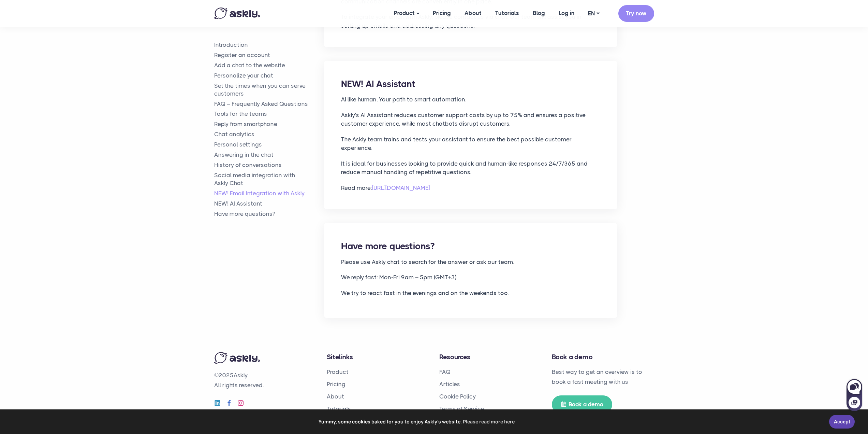 The image size is (868, 434). I want to click on a: learn more about cookies, so click(488, 422).